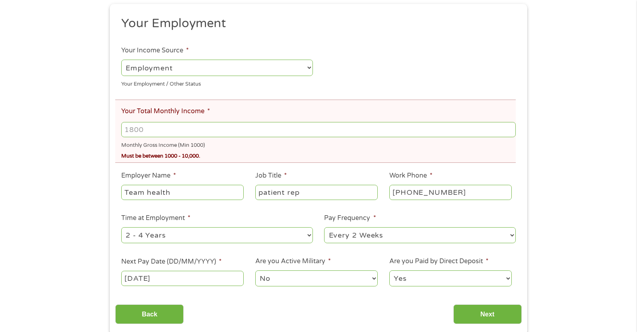  Describe the element at coordinates (451, 193) in the screenshot. I see `input: (231) 754-4010` at that location.